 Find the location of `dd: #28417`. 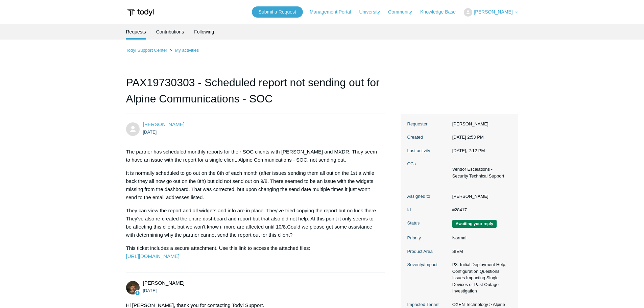

dd: #28417 is located at coordinates (480, 210).